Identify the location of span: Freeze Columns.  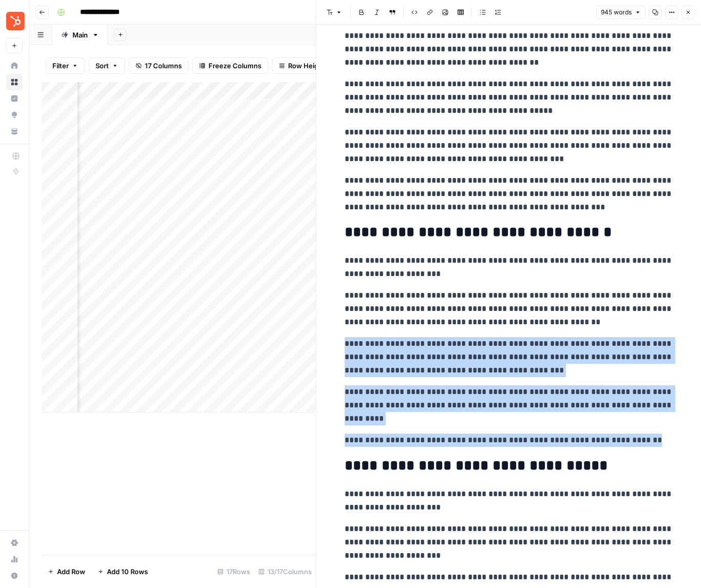
(235, 65).